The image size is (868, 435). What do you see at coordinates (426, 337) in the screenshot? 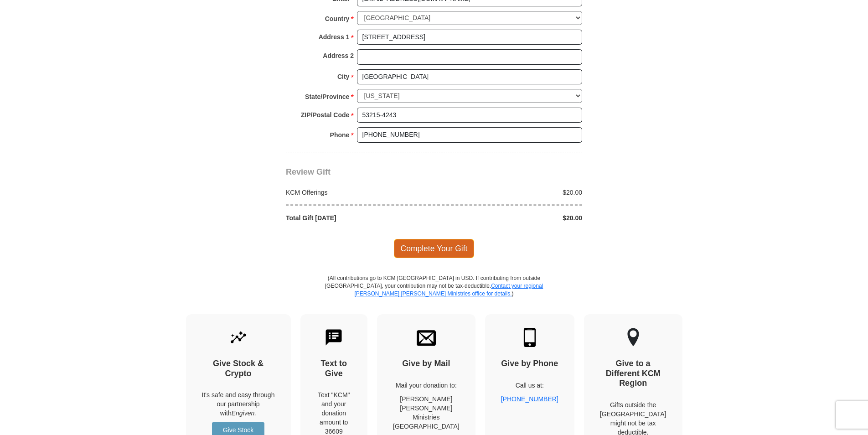
I see `img: envelope.svg` at bounding box center [426, 337].